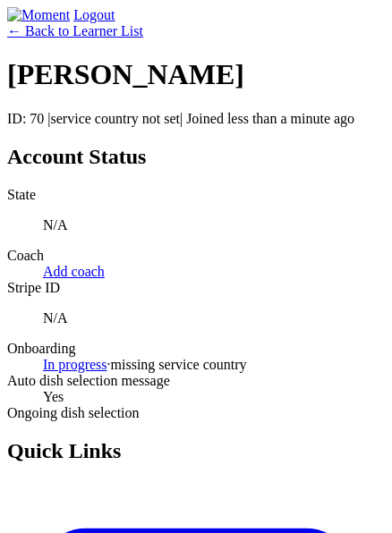 Image resolution: width=392 pixels, height=533 pixels. I want to click on img: Moment, so click(39, 16).